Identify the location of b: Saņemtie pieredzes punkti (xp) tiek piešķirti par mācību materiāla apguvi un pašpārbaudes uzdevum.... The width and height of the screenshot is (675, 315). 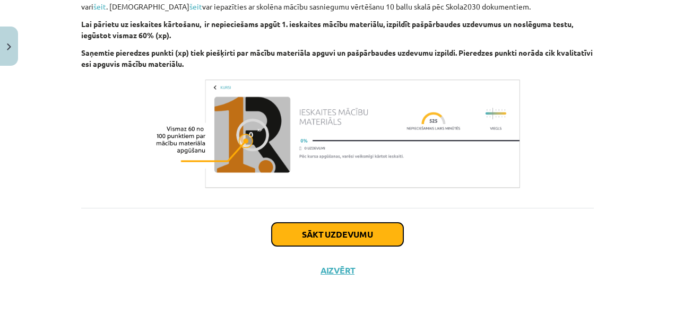
(337, 58).